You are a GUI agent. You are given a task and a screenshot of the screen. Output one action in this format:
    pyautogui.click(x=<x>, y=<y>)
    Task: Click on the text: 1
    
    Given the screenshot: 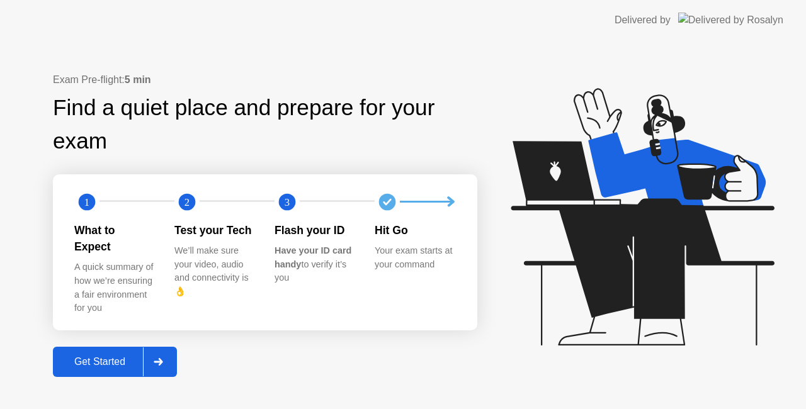 What is the action you would take?
    pyautogui.click(x=87, y=202)
    